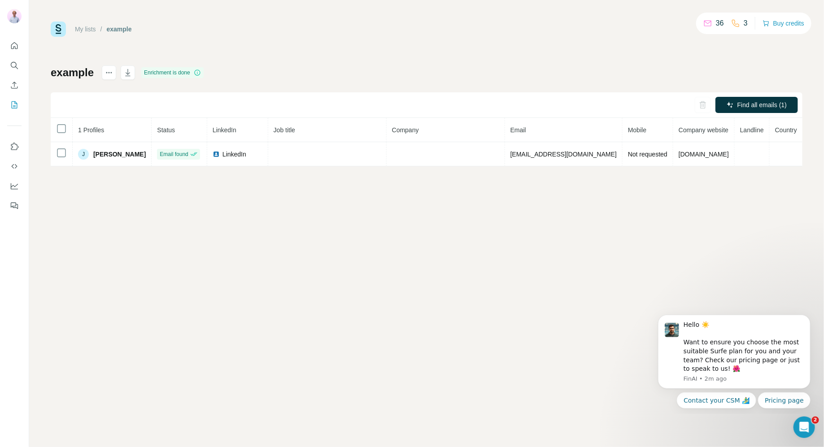 This screenshot has height=447, width=824. I want to click on span: 2, so click(815, 420).